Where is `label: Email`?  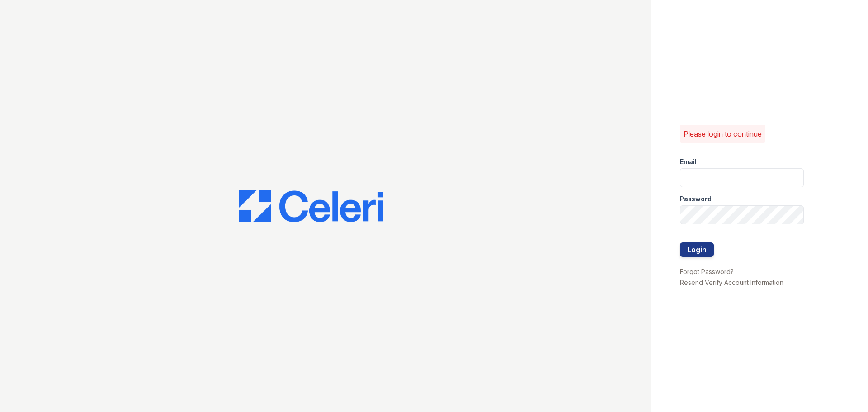 label: Email is located at coordinates (688, 162).